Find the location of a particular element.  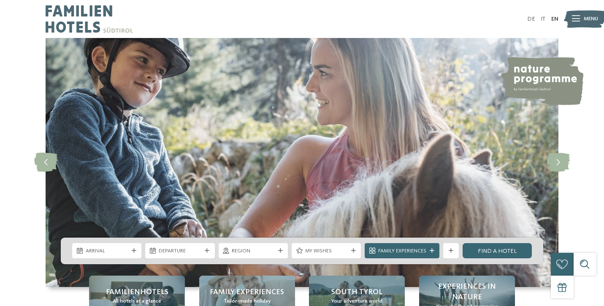

span: Departure is located at coordinates (180, 251).